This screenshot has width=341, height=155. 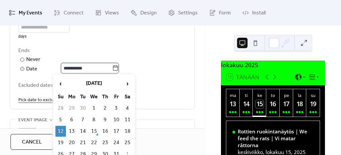 What do you see at coordinates (61, 131) in the screenshot?
I see `td: 12` at bounding box center [61, 131].